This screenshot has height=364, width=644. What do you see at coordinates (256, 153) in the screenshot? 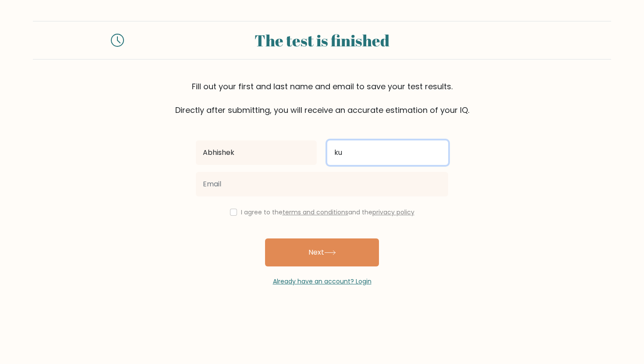
I see `input: First name` at bounding box center [256, 153].